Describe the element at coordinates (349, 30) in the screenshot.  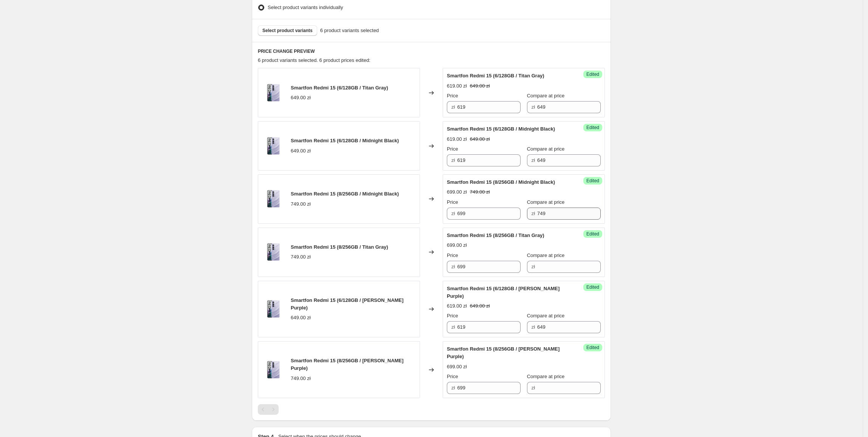
I see `span: 6 product variants selected` at that location.